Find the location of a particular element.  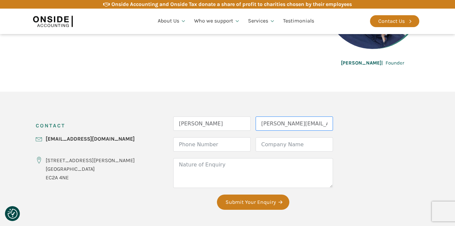

input: Email is located at coordinates (294, 123).